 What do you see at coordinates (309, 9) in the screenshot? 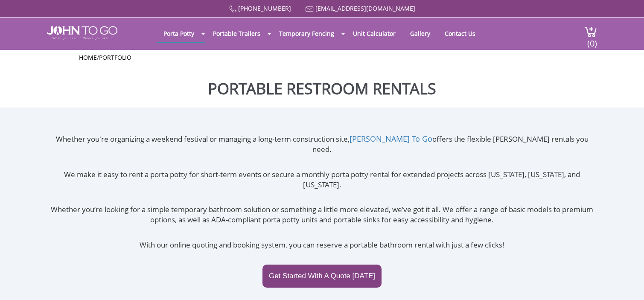
I see `img: Mail` at bounding box center [309, 9].